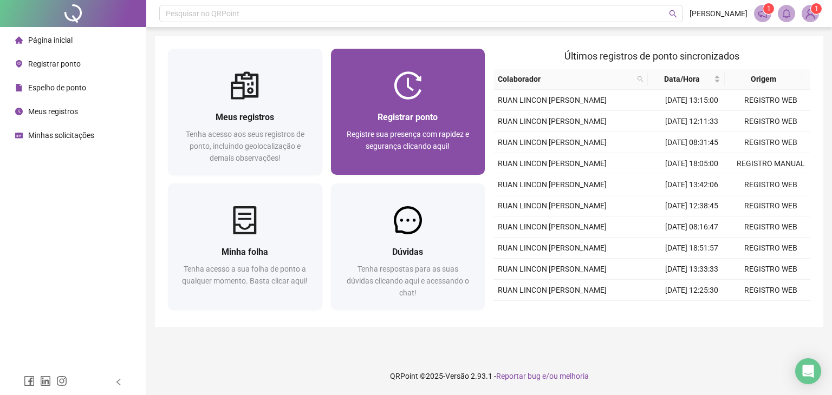 The image size is (832, 395). I want to click on span: schedule, so click(19, 135).